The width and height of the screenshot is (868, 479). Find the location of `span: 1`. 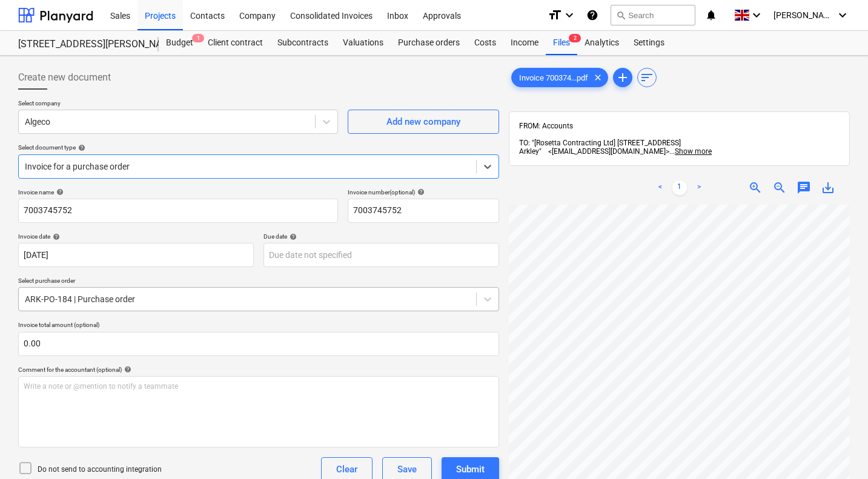

span: 1 is located at coordinates (198, 38).